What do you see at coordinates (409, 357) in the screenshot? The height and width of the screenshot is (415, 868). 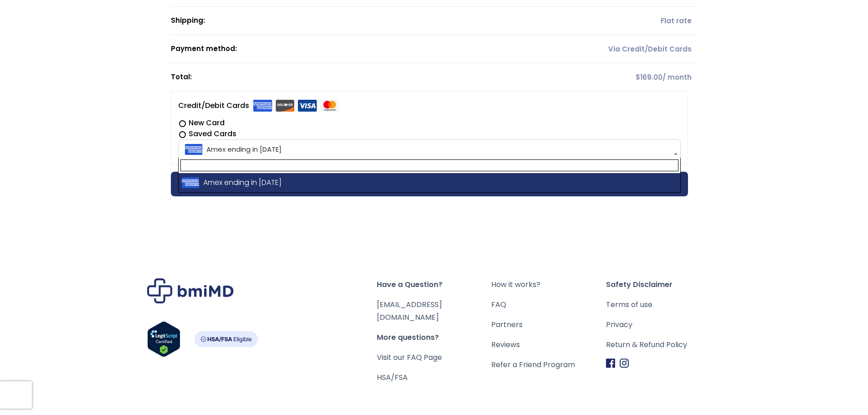 I see `a: Visit our FAQ Page` at bounding box center [409, 357].